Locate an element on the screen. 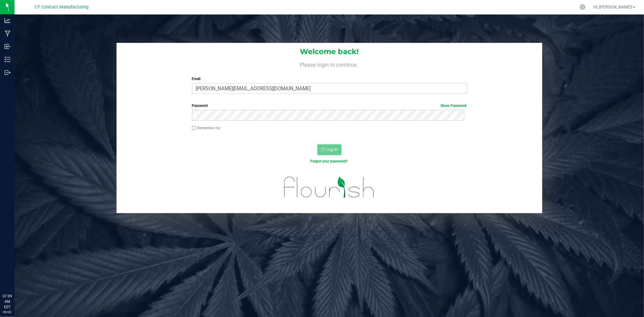 Image resolution: width=644 pixels, height=317 pixels. img: flourish_logo.svg is located at coordinates (330, 188).